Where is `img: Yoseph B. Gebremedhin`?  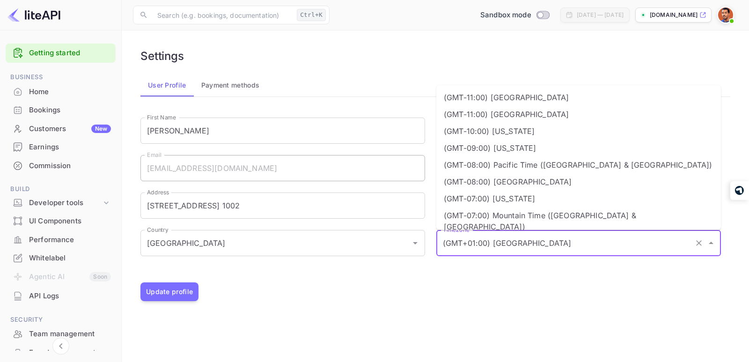 img: Yoseph B. Gebremedhin is located at coordinates (725, 15).